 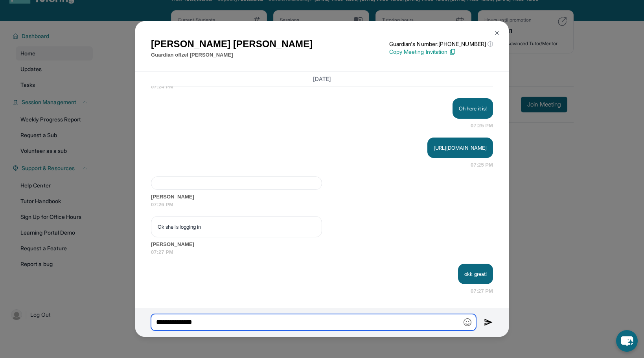 What do you see at coordinates (488, 323) in the screenshot?
I see `img: Send icon` at bounding box center [488, 323].